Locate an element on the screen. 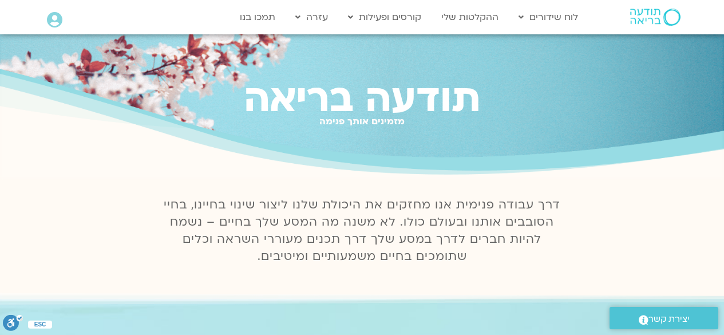 The image size is (724, 335). a: ההקלטות שלי is located at coordinates (470, 17).